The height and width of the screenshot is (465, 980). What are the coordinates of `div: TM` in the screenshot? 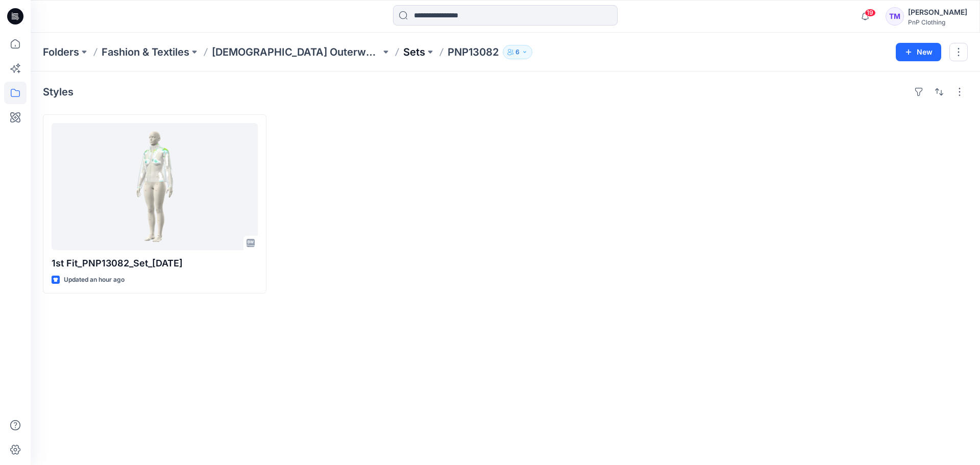 It's located at (895, 16).